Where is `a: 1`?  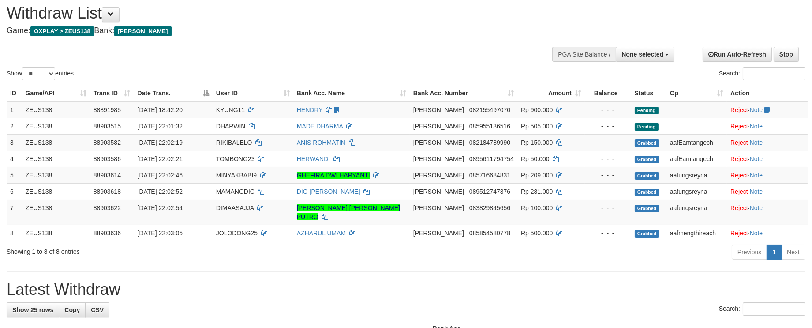 a: 1 is located at coordinates (774, 252).